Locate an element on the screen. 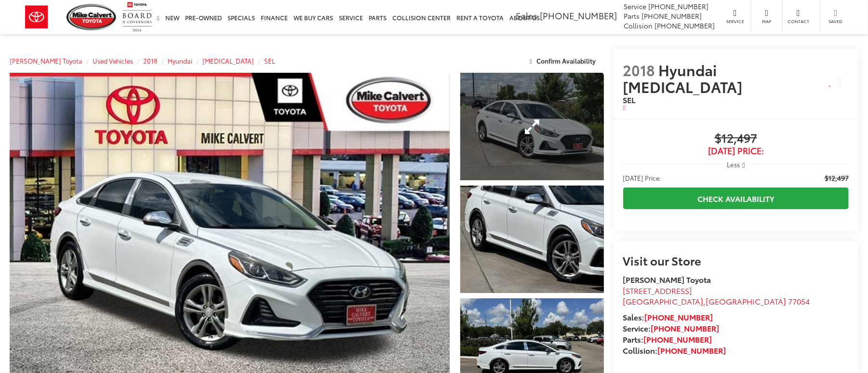 The height and width of the screenshot is (373, 868). strong: Parts: is located at coordinates (667, 339).